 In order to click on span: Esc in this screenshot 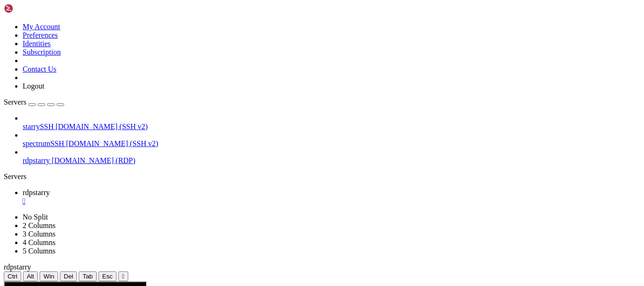, I will do `click(108, 276)`.